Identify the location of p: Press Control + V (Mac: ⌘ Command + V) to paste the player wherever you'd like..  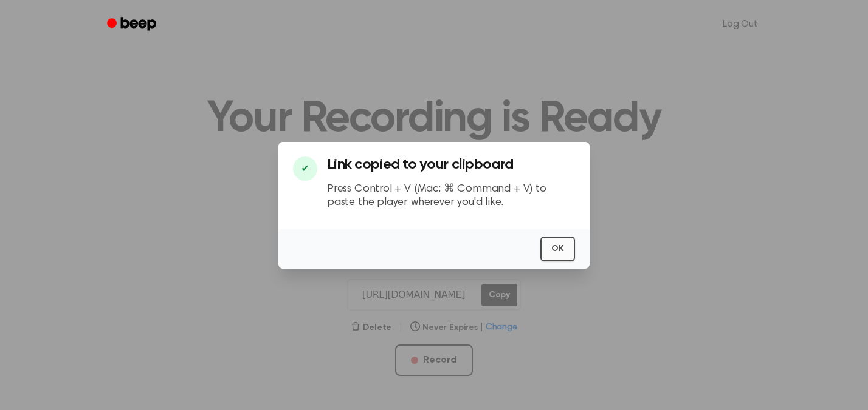
(451, 196).